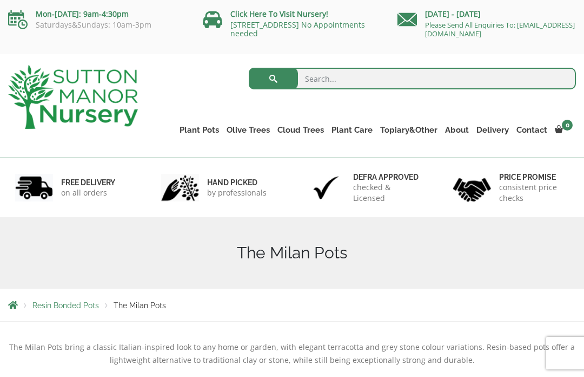 The height and width of the screenshot is (377, 584). Describe the element at coordinates (409, 130) in the screenshot. I see `a: Topiary&Other` at that location.